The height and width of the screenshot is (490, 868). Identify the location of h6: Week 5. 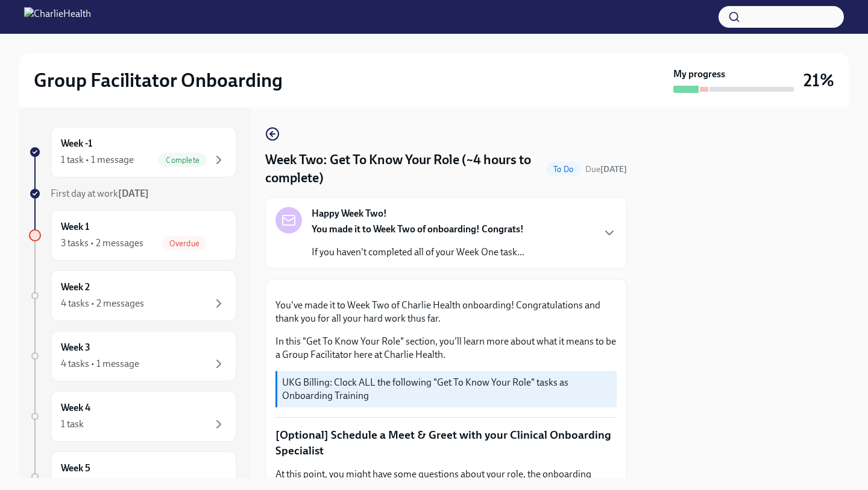
(75, 468).